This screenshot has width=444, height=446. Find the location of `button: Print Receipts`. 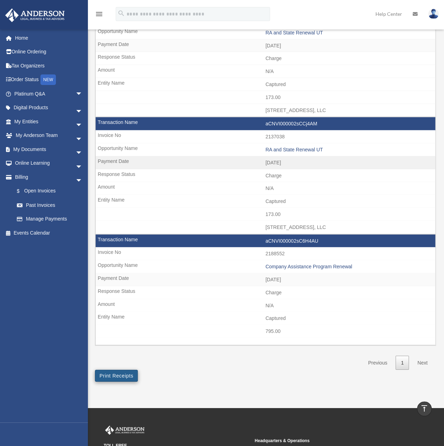

button: Print Receipts is located at coordinates (116, 376).